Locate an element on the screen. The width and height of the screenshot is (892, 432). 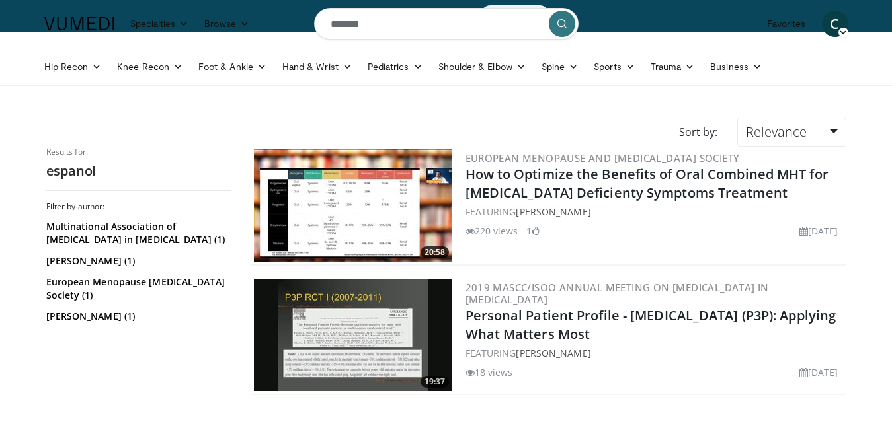
img: 864b2330-4dc3-4eac-aeba-692162615c36.300x170_q85_crop-smart_upscale.jpg is located at coordinates (353, 206).